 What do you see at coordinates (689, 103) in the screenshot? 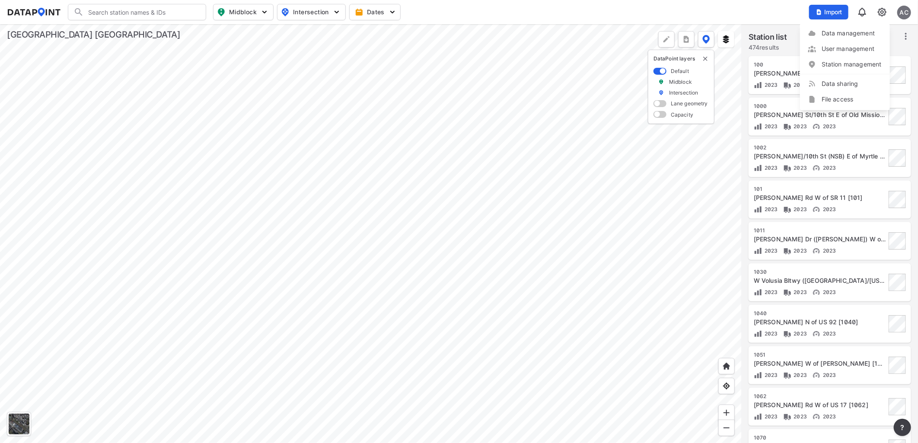
I see `label: Lane geometry` at bounding box center [689, 103].